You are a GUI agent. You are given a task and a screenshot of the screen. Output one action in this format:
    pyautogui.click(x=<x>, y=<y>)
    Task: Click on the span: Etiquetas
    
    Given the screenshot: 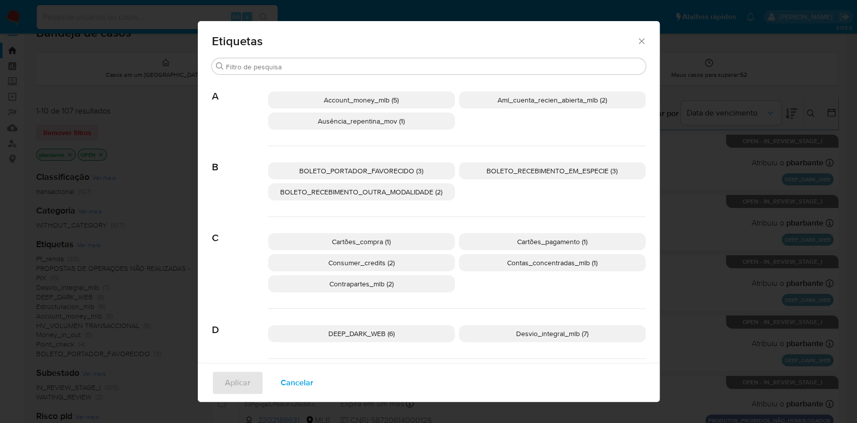 What is the action you would take?
    pyautogui.click(x=424, y=41)
    